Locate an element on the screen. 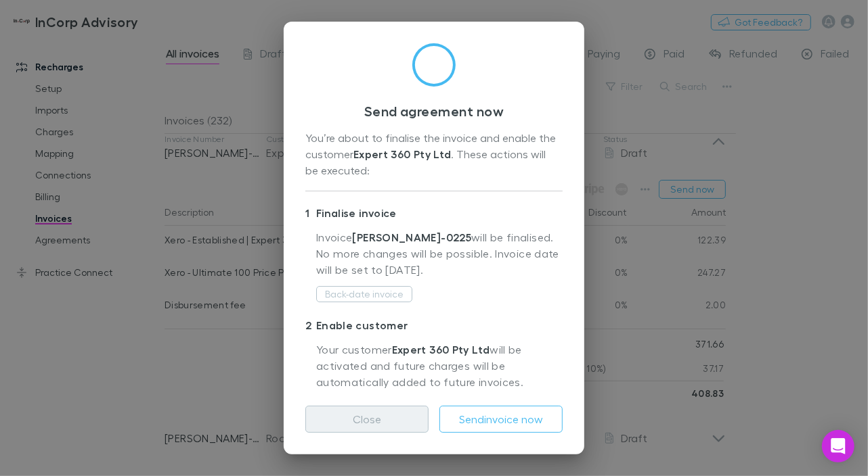 The height and width of the screenshot is (476, 868). button: Sendinvoice now is located at coordinates (501, 419).